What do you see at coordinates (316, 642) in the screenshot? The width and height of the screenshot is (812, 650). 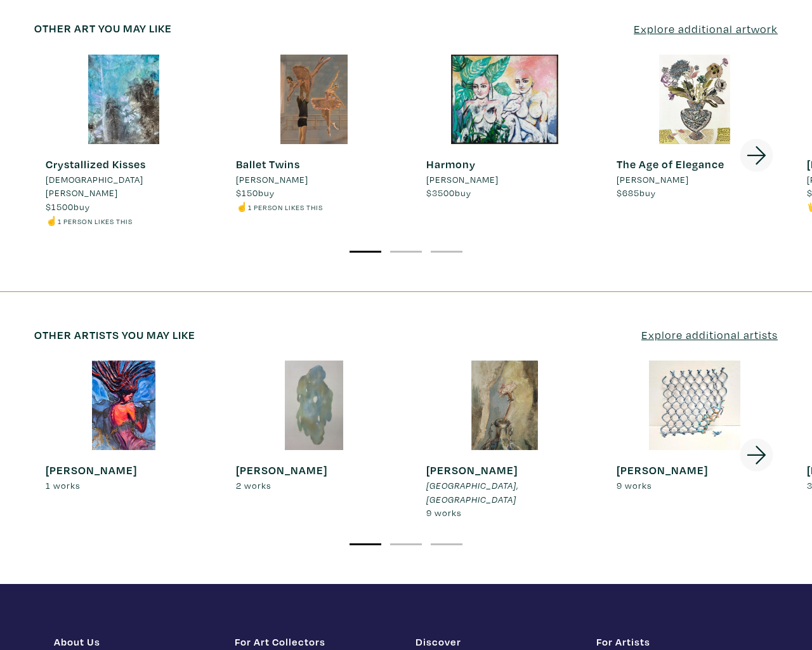 I see `h1: For Art Collectors` at bounding box center [316, 642].